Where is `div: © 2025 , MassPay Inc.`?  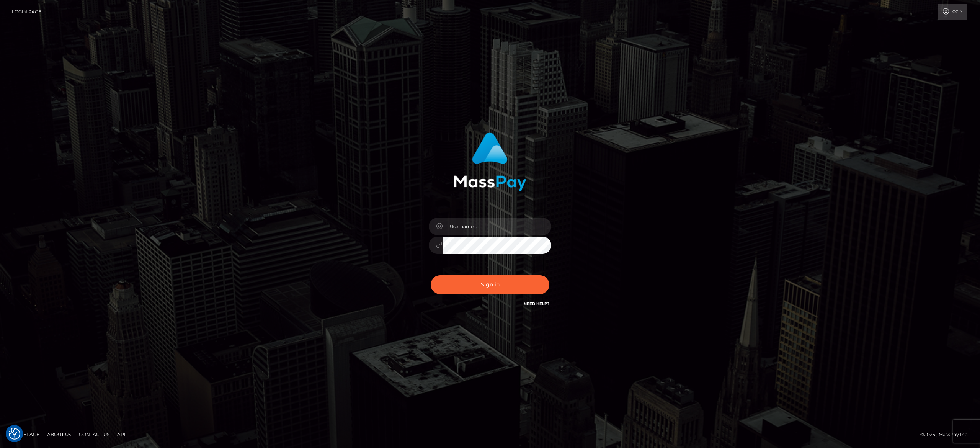 div: © 2025 , MassPay Inc. is located at coordinates (947, 434).